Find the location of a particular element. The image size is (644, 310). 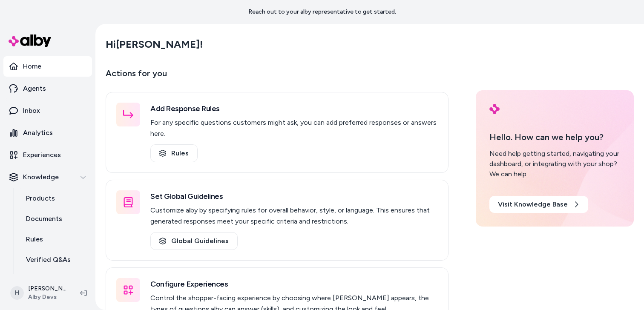

a: Analytics is located at coordinates (48, 133).